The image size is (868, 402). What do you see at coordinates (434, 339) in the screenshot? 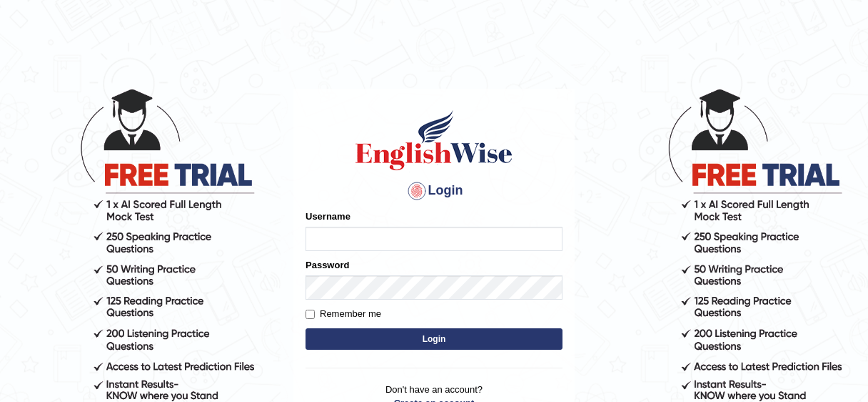
I see `button: Login` at bounding box center [434, 339].